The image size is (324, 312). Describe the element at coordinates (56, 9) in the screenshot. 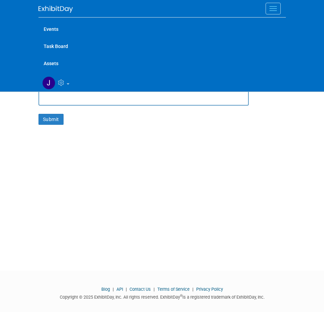

I see `img: ExhibitDay` at that location.